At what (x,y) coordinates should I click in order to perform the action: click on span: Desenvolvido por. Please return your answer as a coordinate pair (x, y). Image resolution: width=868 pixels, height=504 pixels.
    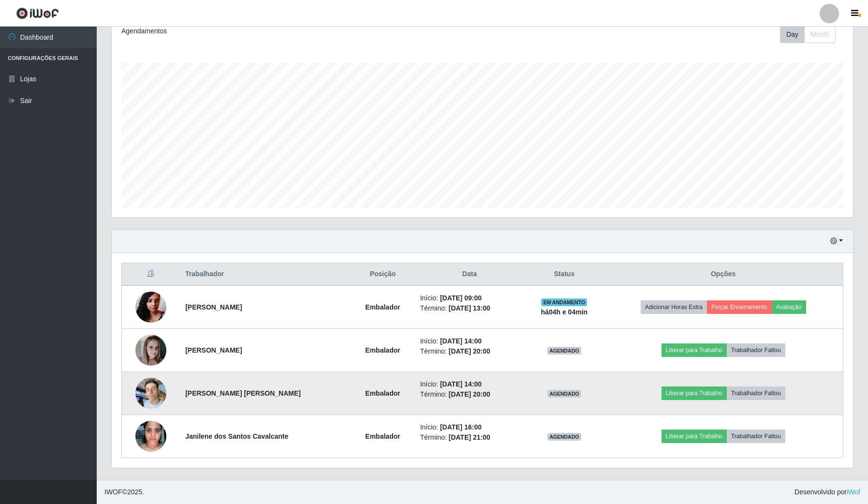
    Looking at the image, I should click on (828, 492).